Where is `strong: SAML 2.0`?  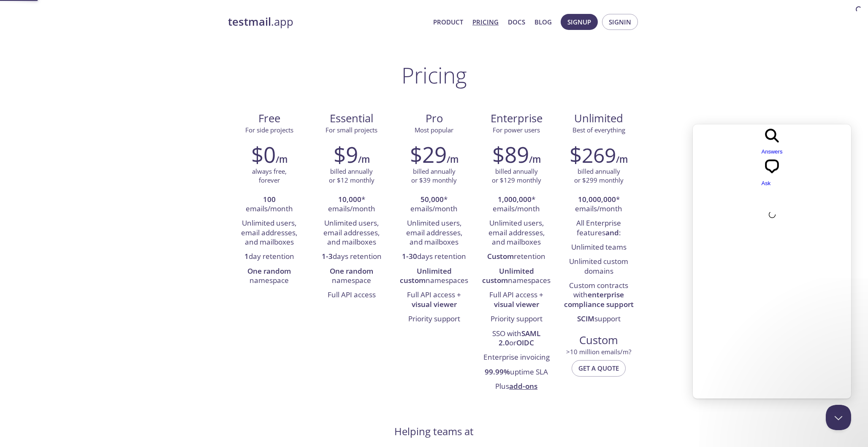 strong: SAML 2.0 is located at coordinates (519, 338).